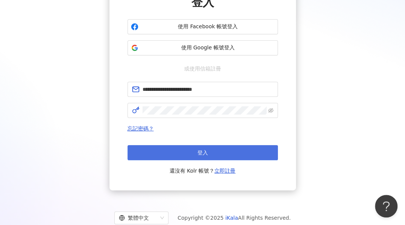  Describe the element at coordinates (203, 171) in the screenshot. I see `span: 還沒有 Kolr 帳號？` at that location.